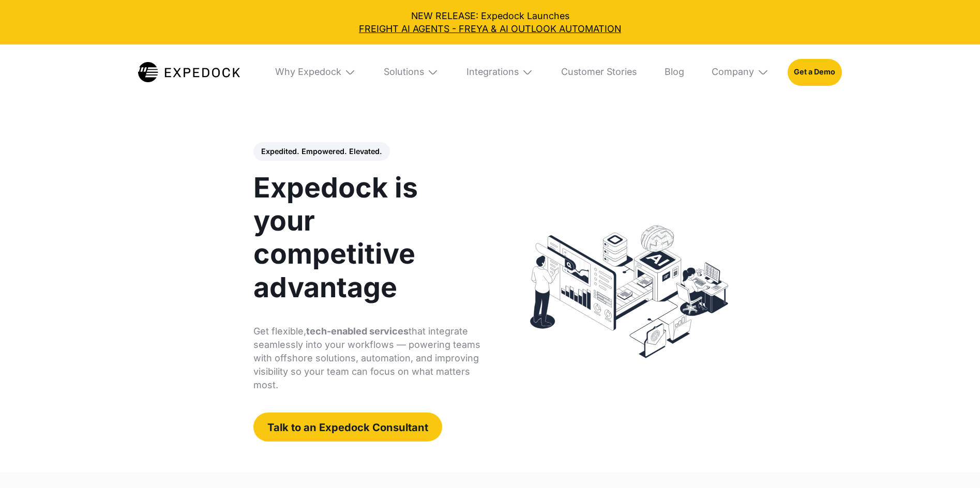  What do you see at coordinates (367, 238) in the screenshot?
I see `h1: Expedock is your competitive advantage` at bounding box center [367, 238].